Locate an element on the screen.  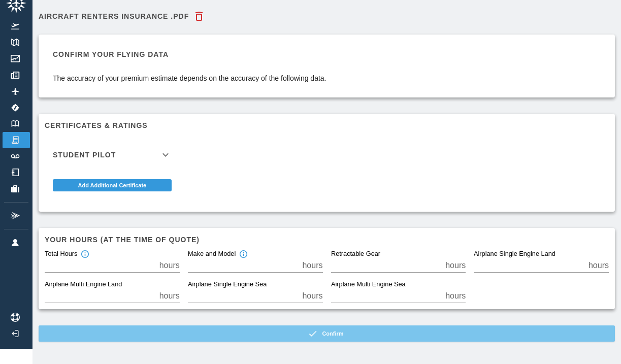
svg: Total hours in fixed-wing aircraft is located at coordinates (85, 254).